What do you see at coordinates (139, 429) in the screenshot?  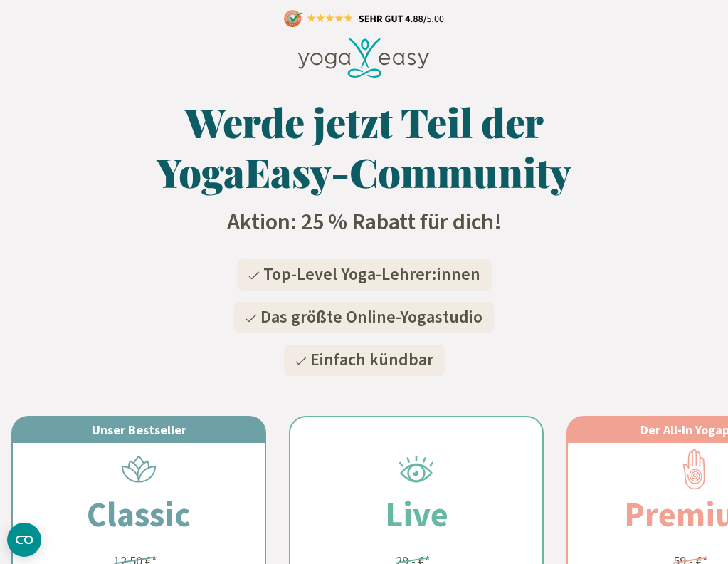 I see `span: Unser Bestseller` at bounding box center [139, 429].